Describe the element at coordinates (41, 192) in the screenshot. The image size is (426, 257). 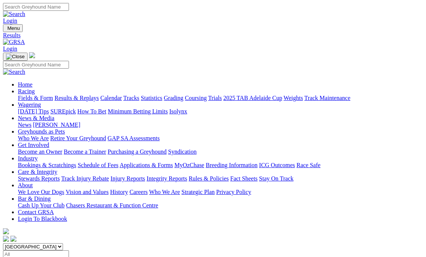
I see `a: We Love Our Dogs` at that location.